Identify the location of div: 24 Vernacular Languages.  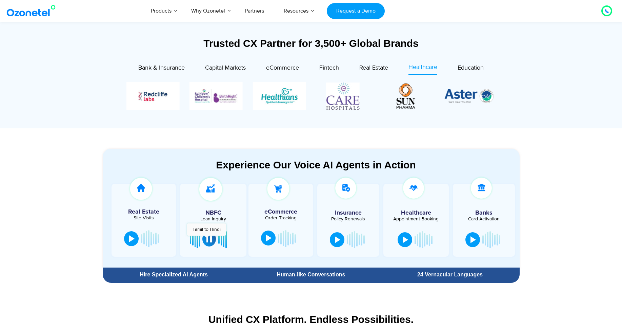
(450, 274).